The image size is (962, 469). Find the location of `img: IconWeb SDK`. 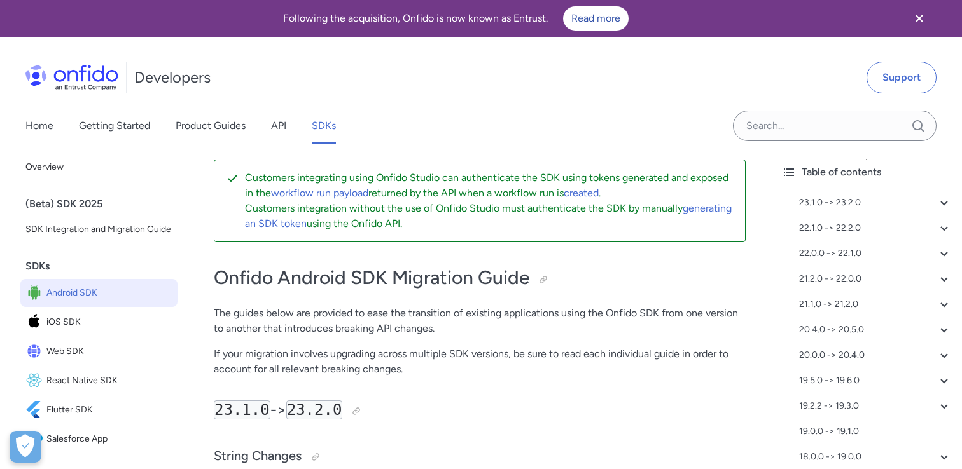

img: IconWeb SDK is located at coordinates (36, 352).